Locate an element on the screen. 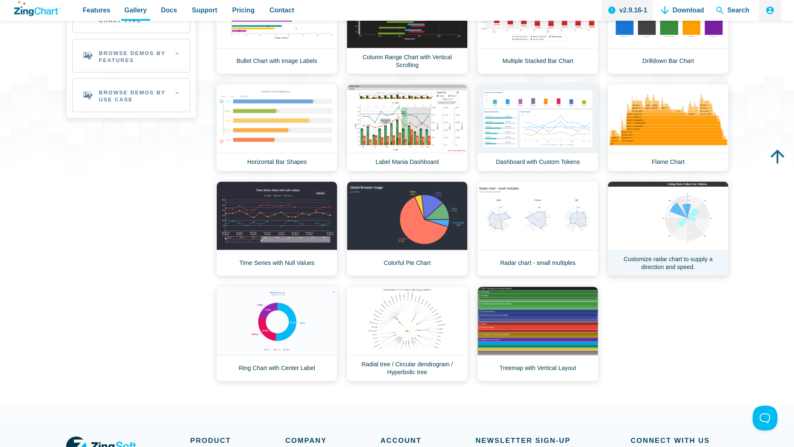 The image size is (794, 447). span: Gallery is located at coordinates (136, 10).